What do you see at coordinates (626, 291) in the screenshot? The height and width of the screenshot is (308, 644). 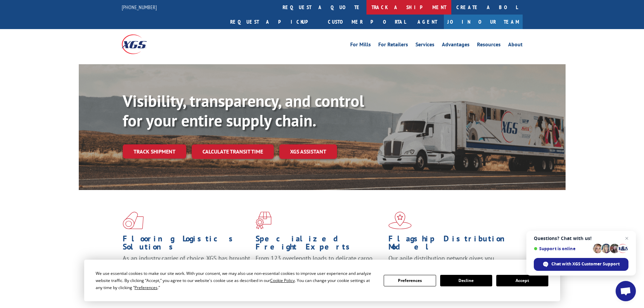 I see `a: Open chat` at bounding box center [626, 291].